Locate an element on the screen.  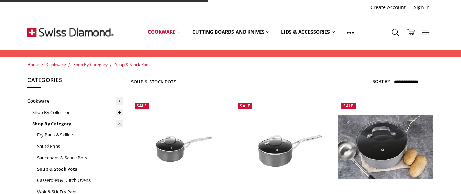
span: Home is located at coordinates (33, 65).